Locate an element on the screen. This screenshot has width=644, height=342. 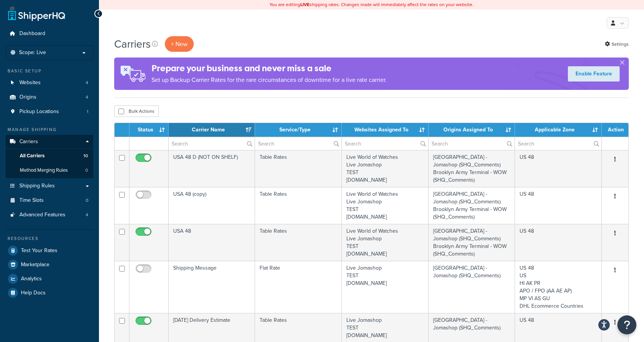
span: Pickup Locations is located at coordinates (39, 111).